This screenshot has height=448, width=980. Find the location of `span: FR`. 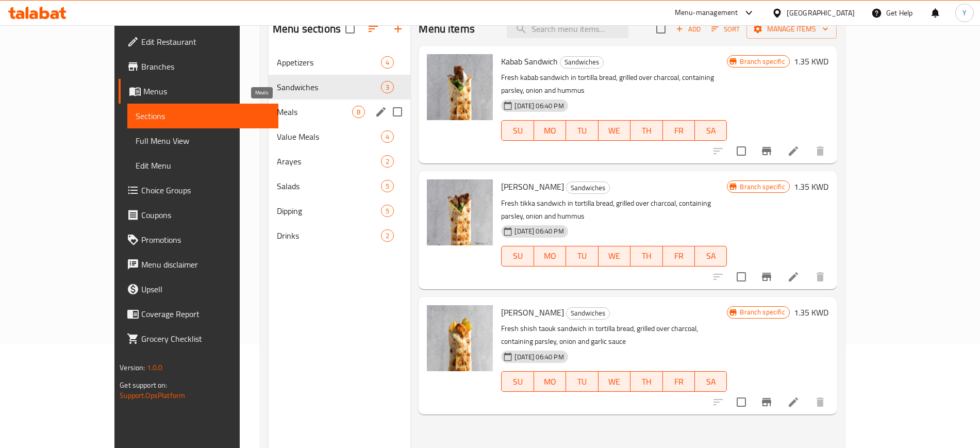

span: FR is located at coordinates (679, 130).